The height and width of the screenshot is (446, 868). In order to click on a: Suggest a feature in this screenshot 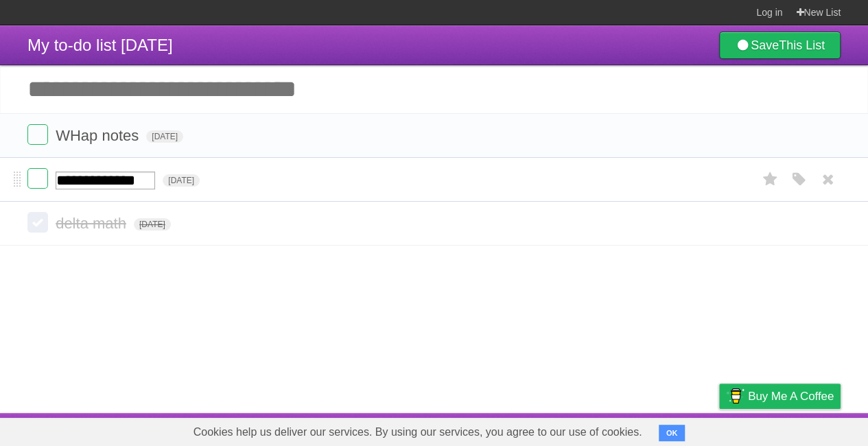, I will do `click(797, 430)`.